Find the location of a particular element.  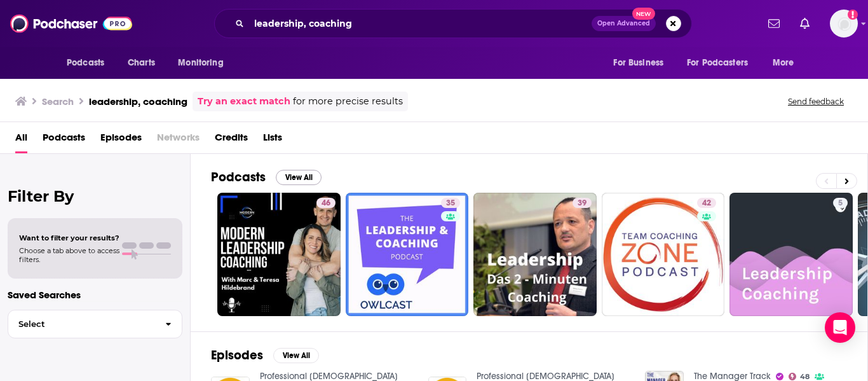

span: Choose a tab above to access filters. is located at coordinates (69, 255).